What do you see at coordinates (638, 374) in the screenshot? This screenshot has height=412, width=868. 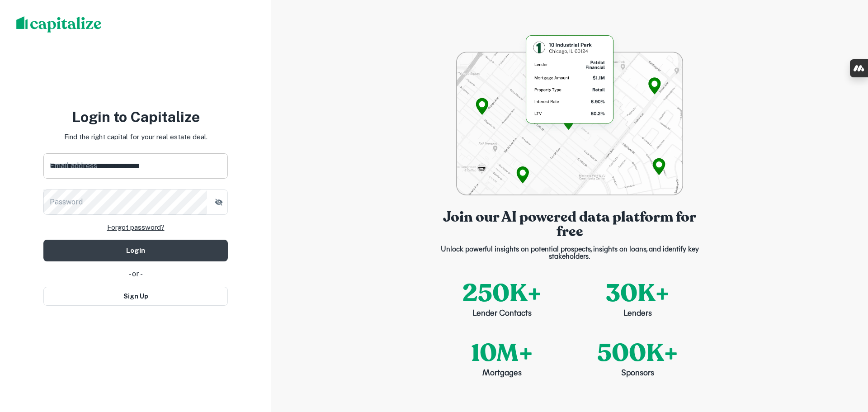 I see `p: Sponsors` at bounding box center [638, 374].